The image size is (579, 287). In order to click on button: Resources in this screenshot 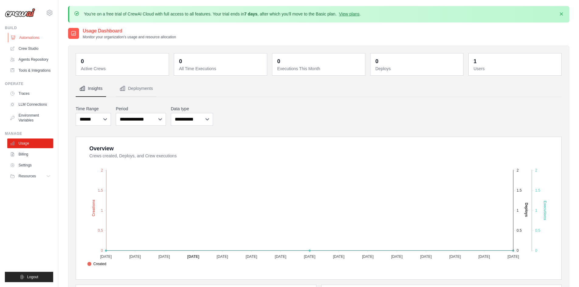, I will do `click(30, 176)`.